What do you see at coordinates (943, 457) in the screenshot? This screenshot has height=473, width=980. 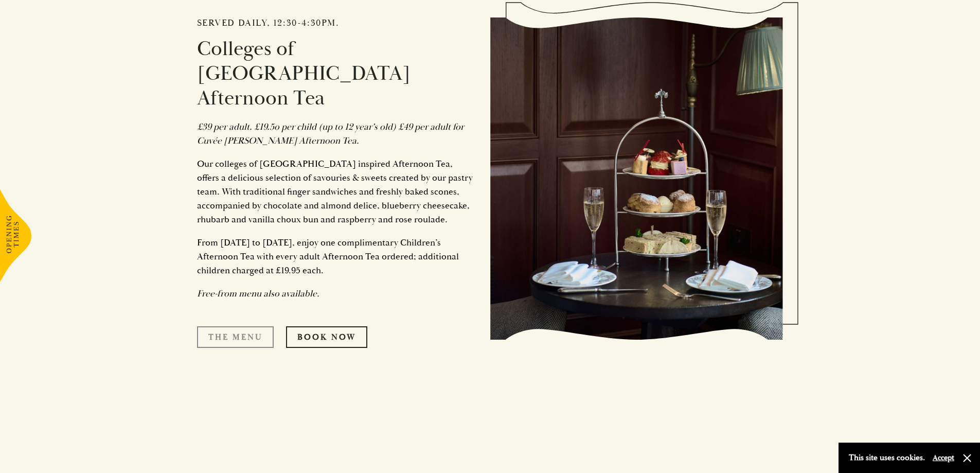 I see `button: Accept` at bounding box center [943, 457].